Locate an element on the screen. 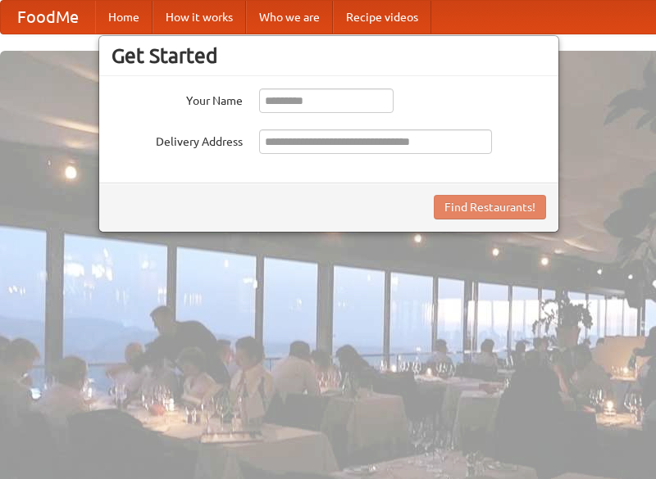 This screenshot has height=479, width=656. a: Recipe videos is located at coordinates (382, 17).